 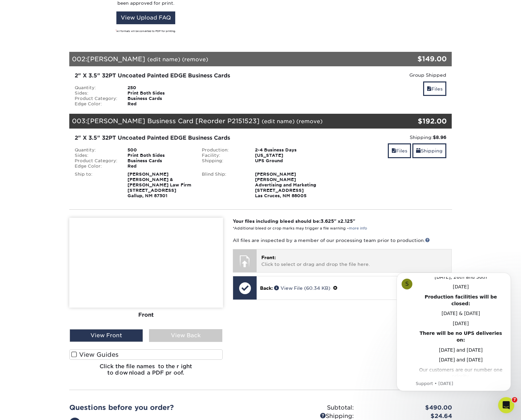 I want to click on div: 500, so click(x=160, y=150).